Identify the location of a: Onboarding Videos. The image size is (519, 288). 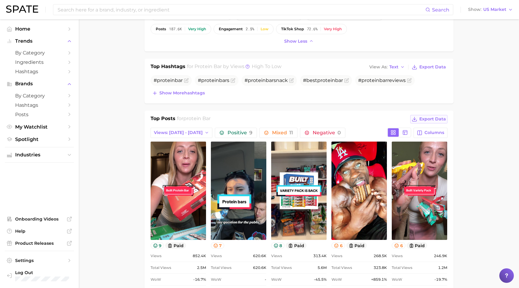
(39, 219).